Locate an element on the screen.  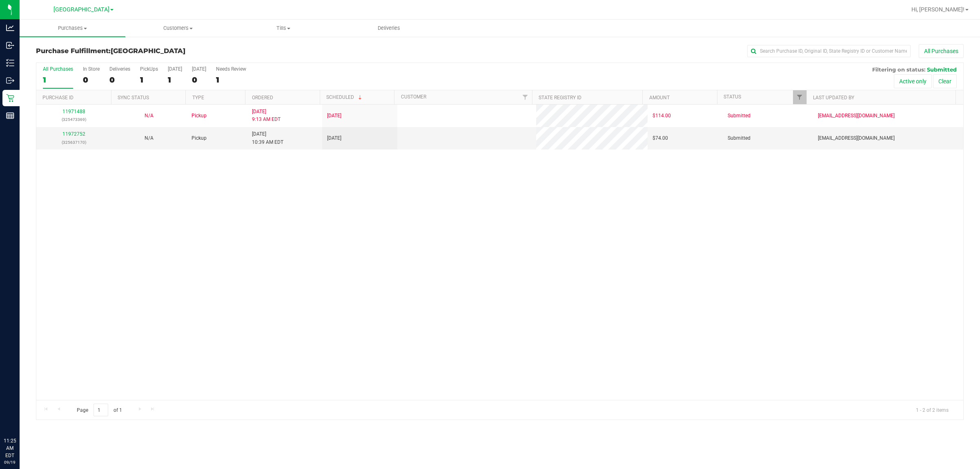
span: Deliveries is located at coordinates (389, 28).